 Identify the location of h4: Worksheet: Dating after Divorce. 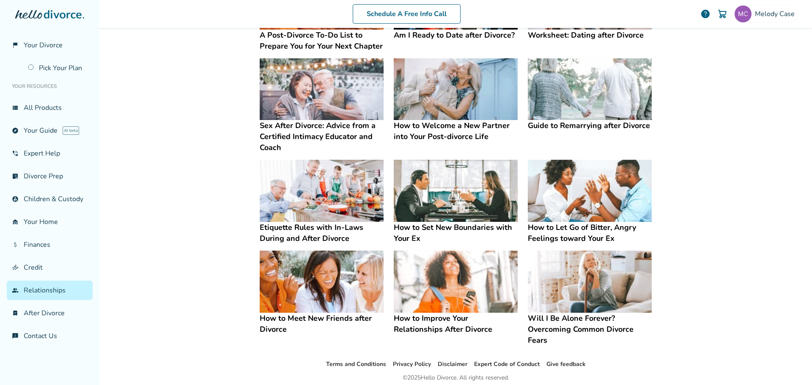
(590, 35).